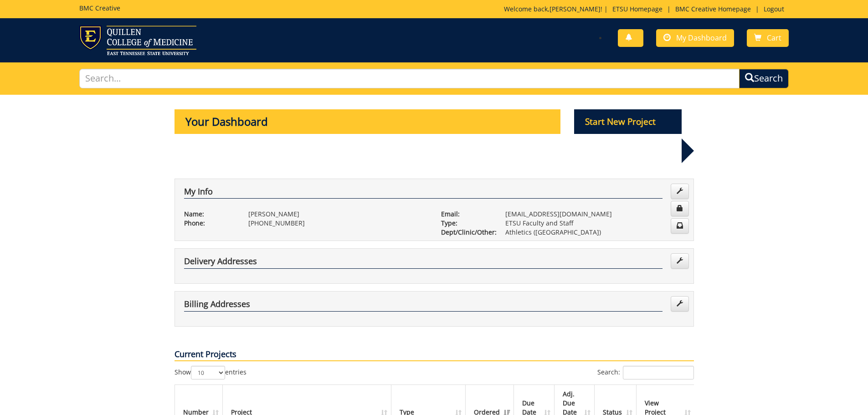 The width and height of the screenshot is (868, 415). I want to click on p: Name:, so click(209, 214).